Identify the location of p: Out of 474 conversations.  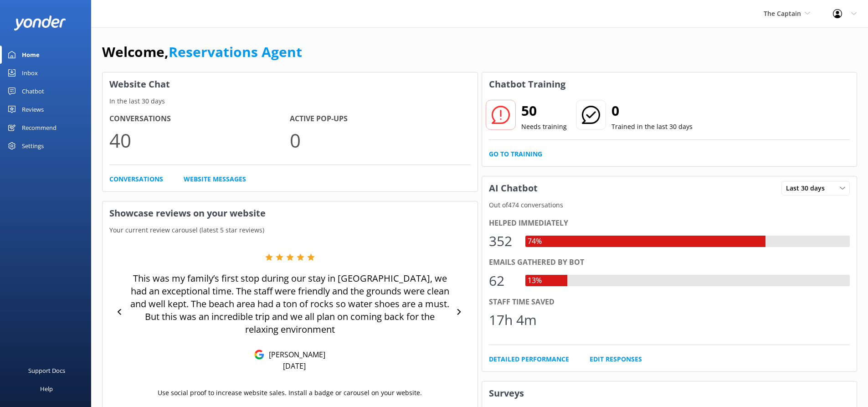
(669, 205).